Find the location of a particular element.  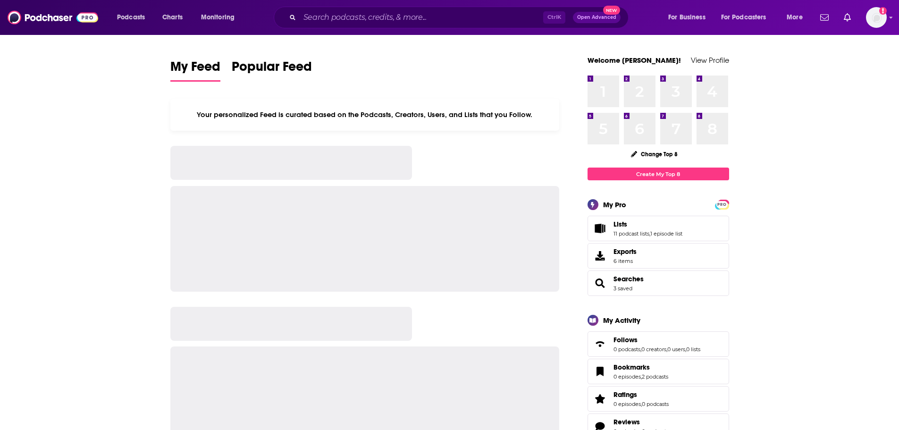

a: 11 podcast lists is located at coordinates (632, 234).